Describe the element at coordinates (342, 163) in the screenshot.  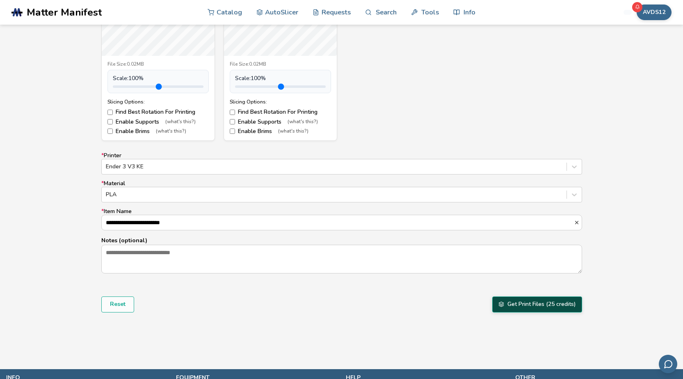
I see `label: Printer` at that location.